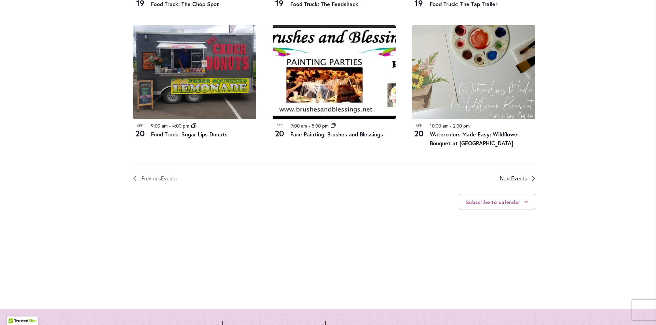 This screenshot has height=325, width=656. I want to click on img: Brushes and Blessings – Face Painting, so click(334, 72).